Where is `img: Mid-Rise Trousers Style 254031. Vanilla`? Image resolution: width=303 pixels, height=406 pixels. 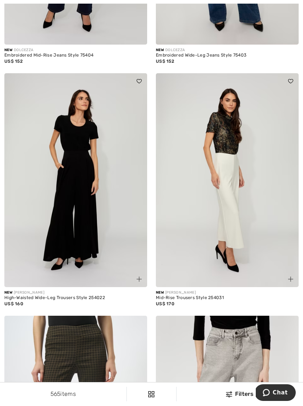
img: Mid-Rise Trousers Style 254031. Vanilla is located at coordinates (227, 180).